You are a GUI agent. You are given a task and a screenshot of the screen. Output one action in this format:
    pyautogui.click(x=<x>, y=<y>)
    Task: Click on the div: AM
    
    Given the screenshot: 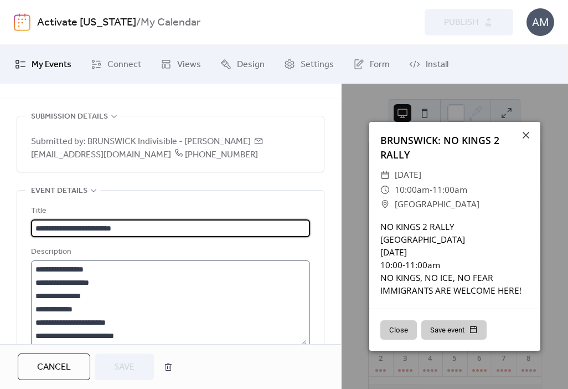 What is the action you would take?
    pyautogui.click(x=541, y=22)
    